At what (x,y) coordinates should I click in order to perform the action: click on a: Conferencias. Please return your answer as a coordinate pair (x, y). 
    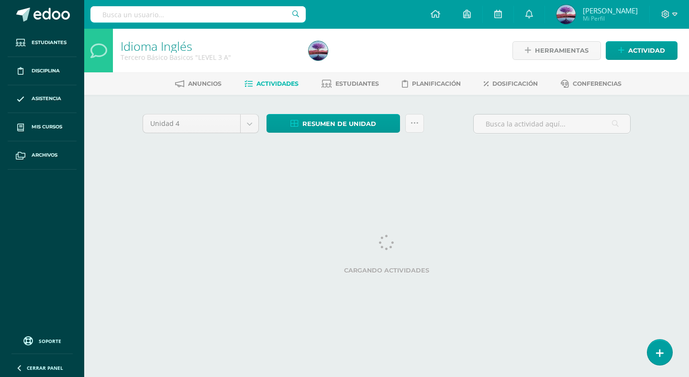
    Looking at the image, I should click on (591, 84).